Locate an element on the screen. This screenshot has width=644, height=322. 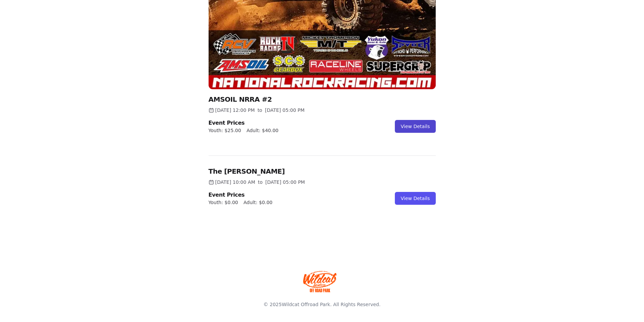
span: © 2025 . All Rights Reserved. is located at coordinates (322, 304).